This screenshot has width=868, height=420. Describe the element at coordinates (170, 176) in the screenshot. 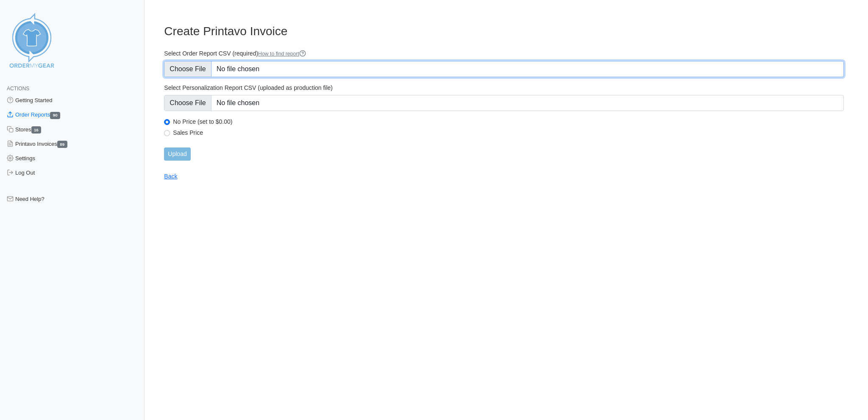

I see `a: Back` at that location.